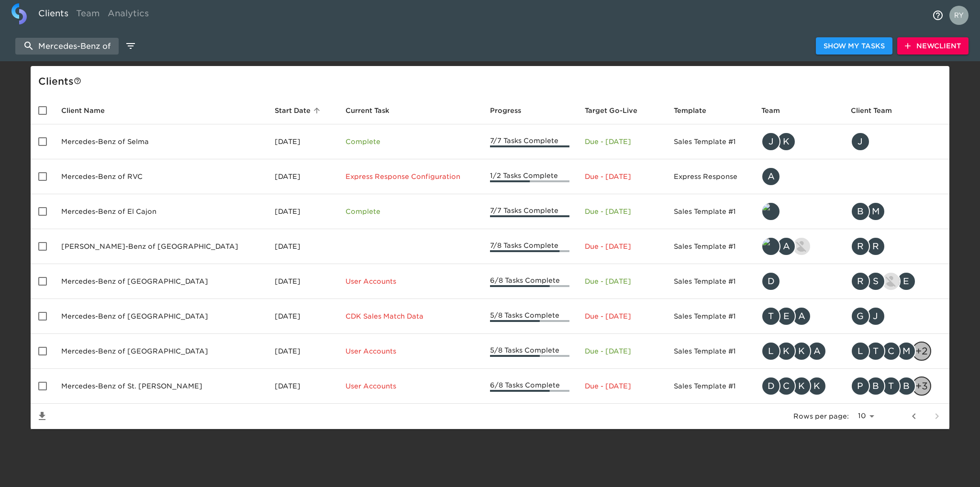  I want to click on input: search, so click(67, 46).